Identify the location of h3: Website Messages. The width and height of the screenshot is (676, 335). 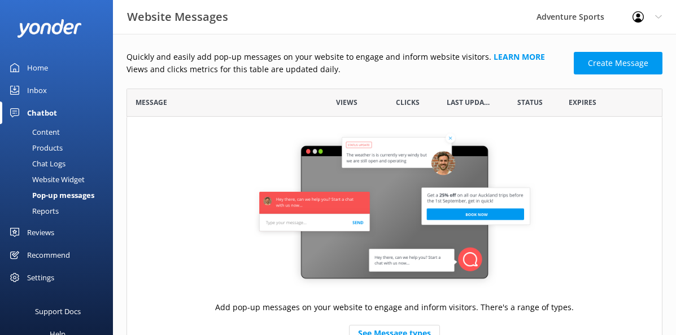
(177, 17).